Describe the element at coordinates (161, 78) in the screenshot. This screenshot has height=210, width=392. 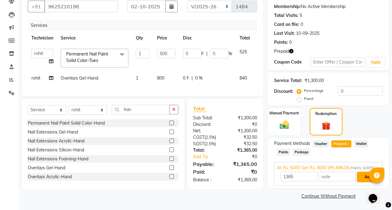
I see `span: 800` at that location.